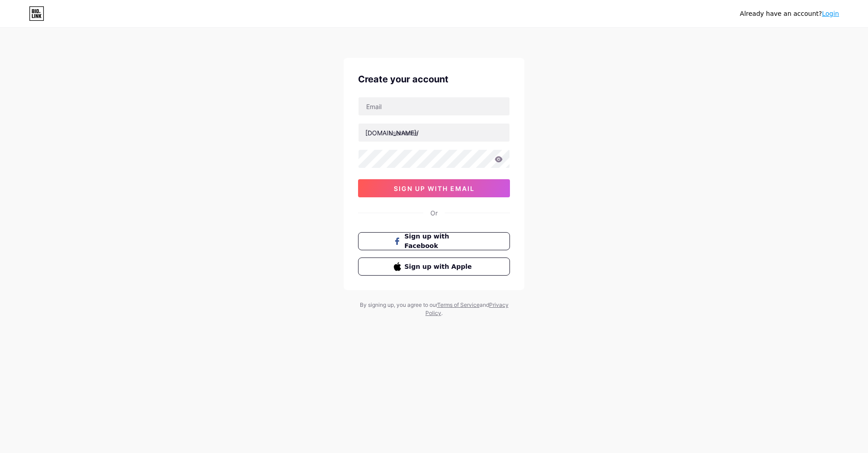 This screenshot has height=453, width=868. I want to click on button: Sign up with Facebook, so click(434, 241).